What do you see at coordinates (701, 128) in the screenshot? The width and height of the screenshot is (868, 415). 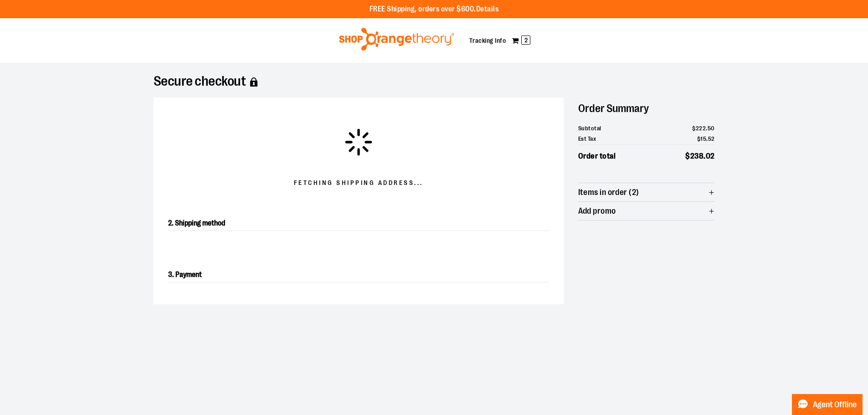 I see `span: 222` at bounding box center [701, 128].